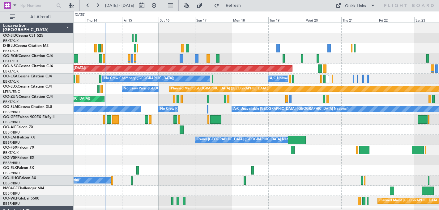 The image size is (439, 210). I want to click on a: N604GFChallenger 604, so click(23, 189).